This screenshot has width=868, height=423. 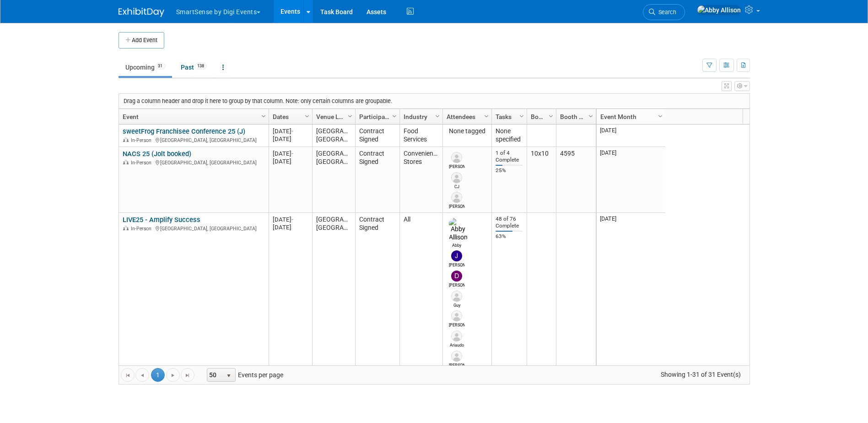 What do you see at coordinates (456, 157) in the screenshot?
I see `img: Sara Kaster` at bounding box center [456, 157].